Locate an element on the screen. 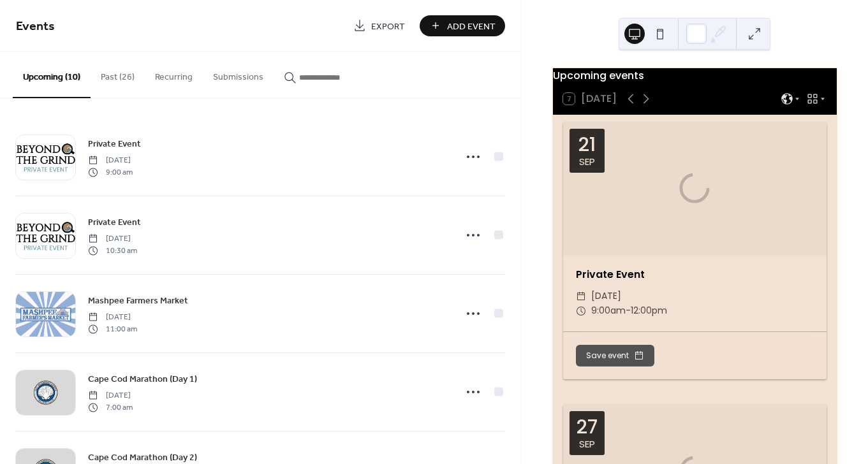 This screenshot has width=868, height=464. div: Private Event is located at coordinates (694, 274).